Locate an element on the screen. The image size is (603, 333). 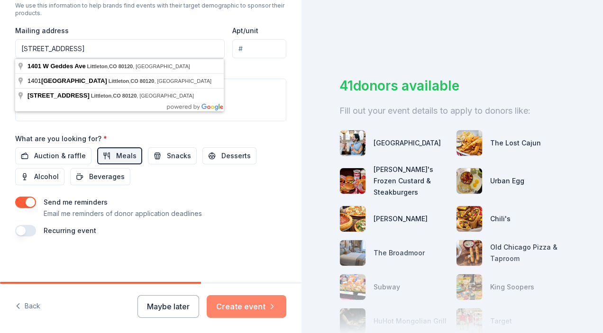
div: The Lost Cajun is located at coordinates (515, 143).